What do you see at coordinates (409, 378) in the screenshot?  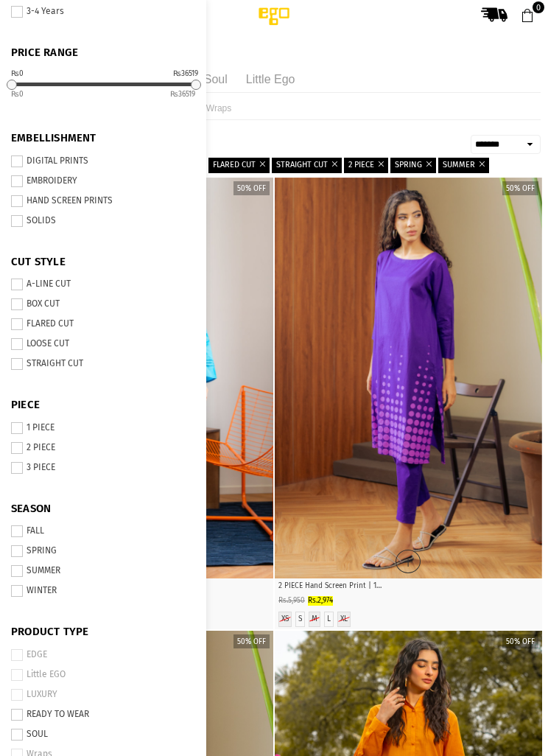 I see `img: Circles 2 piece` at bounding box center [409, 378].